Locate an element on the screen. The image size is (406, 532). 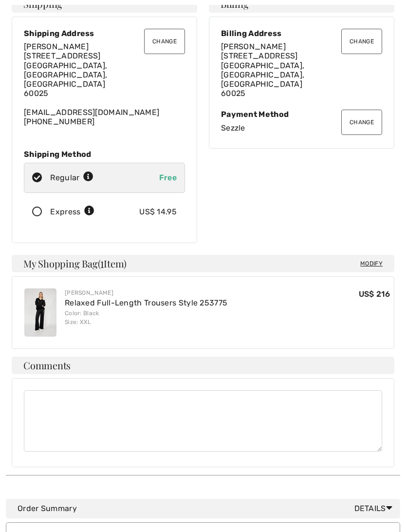
span: Details is located at coordinates (376, 508).